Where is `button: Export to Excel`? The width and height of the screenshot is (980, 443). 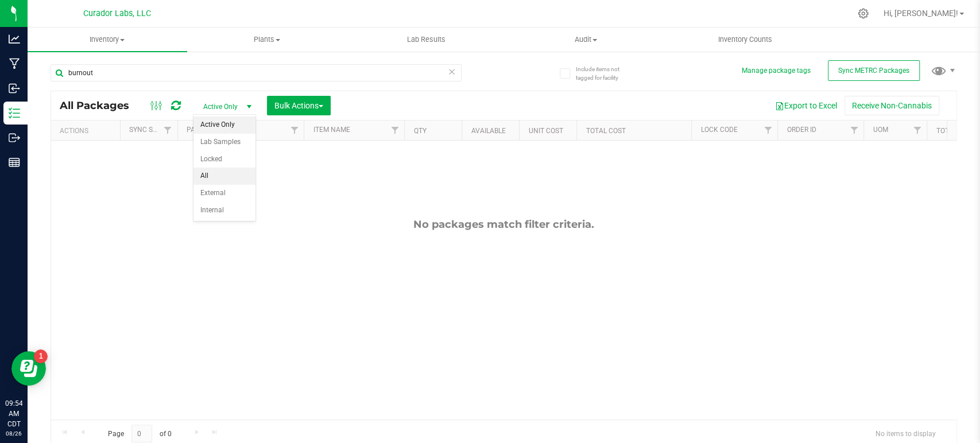 button: Export to Excel is located at coordinates (806, 106).